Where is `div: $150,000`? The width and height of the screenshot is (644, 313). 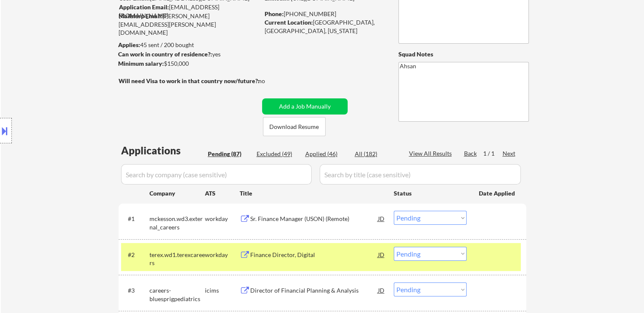
div: $150,000 is located at coordinates (188, 64).